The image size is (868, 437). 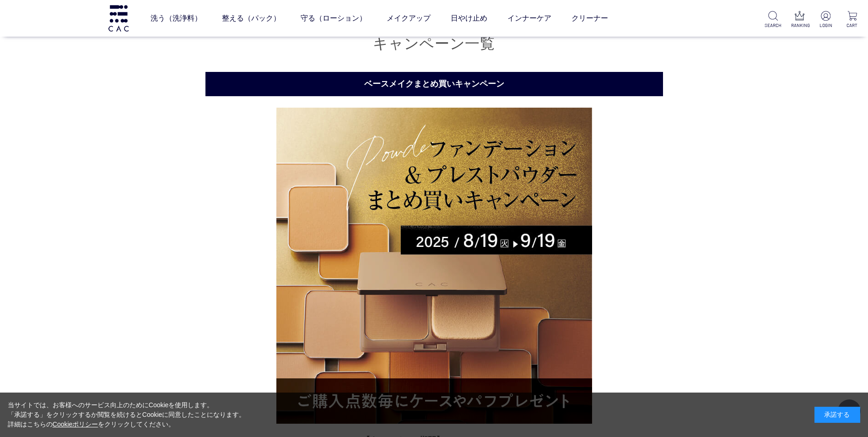 What do you see at coordinates (334, 18) in the screenshot?
I see `a: 守る（ローション）` at bounding box center [334, 18].